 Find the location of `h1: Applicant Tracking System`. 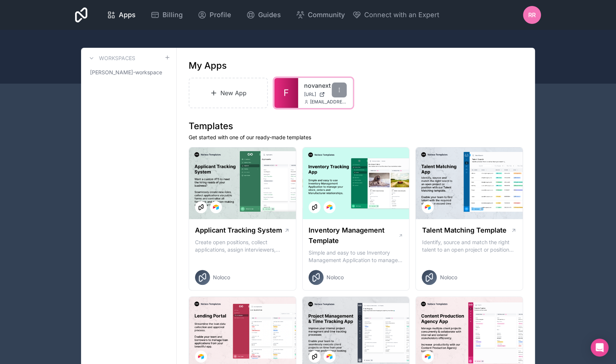

h1: Applicant Tracking System is located at coordinates (238, 230).